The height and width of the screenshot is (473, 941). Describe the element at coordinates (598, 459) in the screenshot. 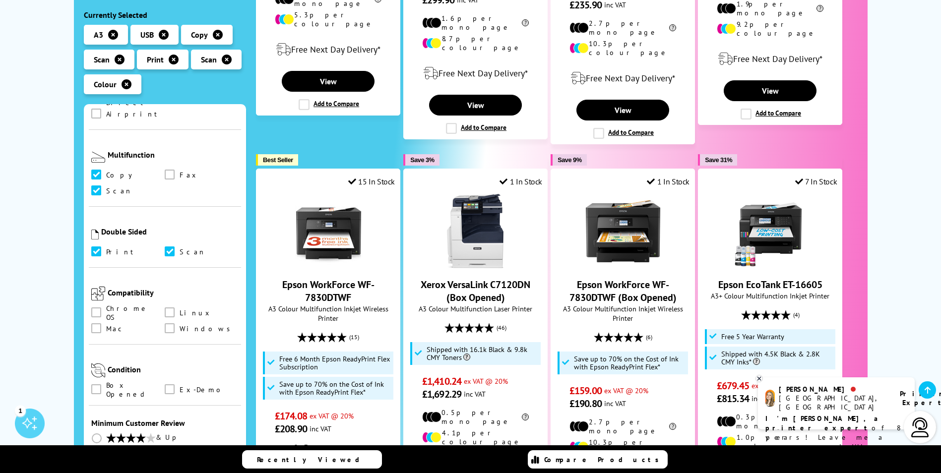

I see `a: Compare Products` at that location.